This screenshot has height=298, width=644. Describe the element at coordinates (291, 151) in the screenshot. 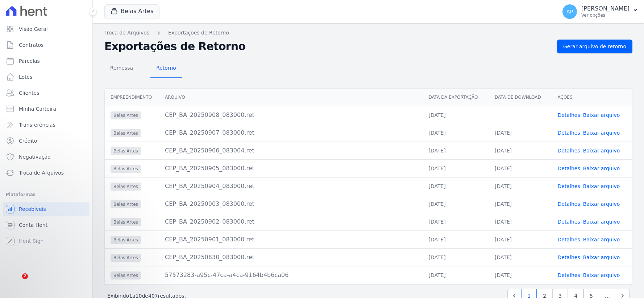

I see `div: CEP_BA_20250906_083004.ret` at that location.